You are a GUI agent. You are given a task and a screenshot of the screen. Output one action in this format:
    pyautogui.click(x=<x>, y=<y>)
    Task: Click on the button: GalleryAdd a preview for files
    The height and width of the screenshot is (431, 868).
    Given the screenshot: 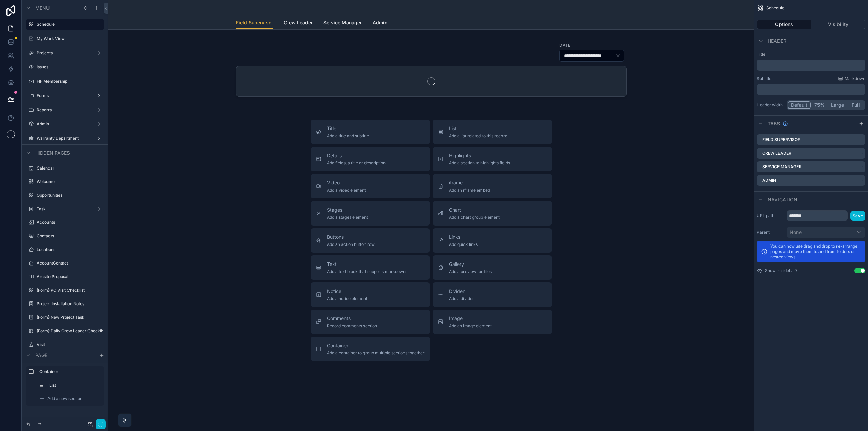 What is the action you would take?
    pyautogui.click(x=493, y=267)
    